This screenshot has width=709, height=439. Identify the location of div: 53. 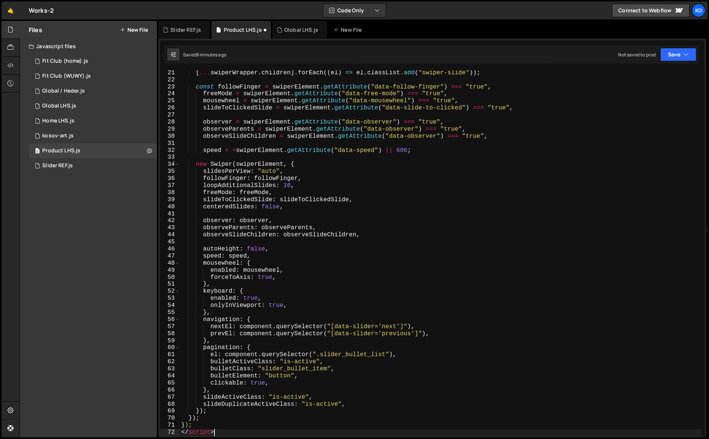
(170, 298).